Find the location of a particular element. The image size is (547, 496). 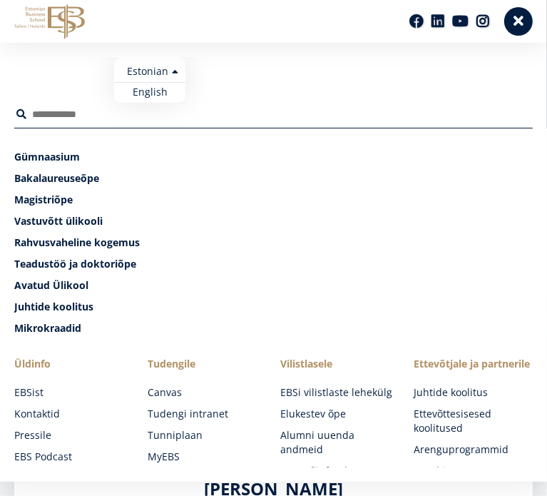

a: Tudengile is located at coordinates (207, 364).